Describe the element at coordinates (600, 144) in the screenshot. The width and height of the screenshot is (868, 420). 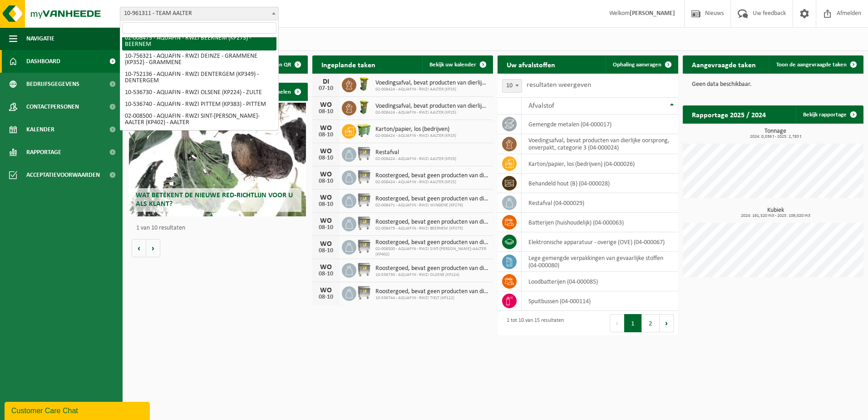
I see `td: voedingsafval, bevat producten van dierlijke oorsprong, onverpakt, categorie 3 (04-000024)` at that location.